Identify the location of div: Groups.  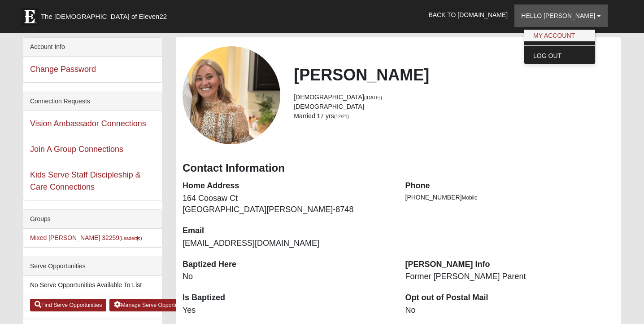
(93, 219).